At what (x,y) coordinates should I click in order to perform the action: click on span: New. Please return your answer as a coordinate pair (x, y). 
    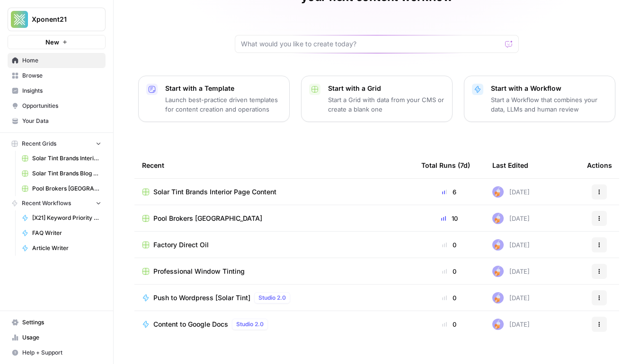
    Looking at the image, I should click on (52, 42).